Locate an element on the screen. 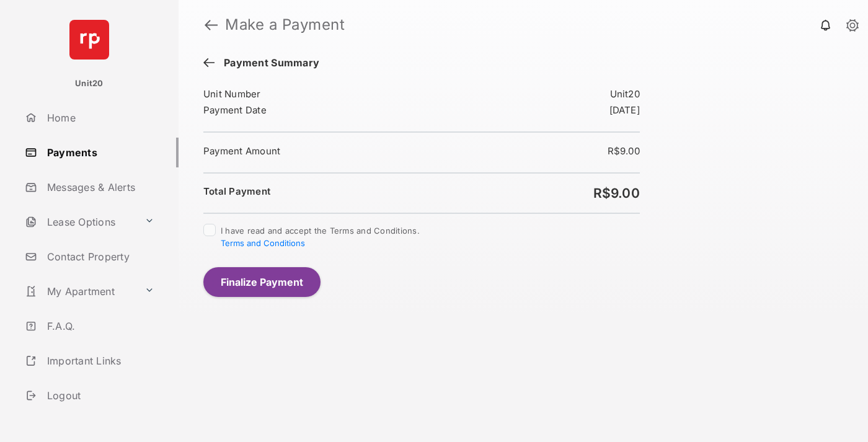 The image size is (868, 442). a: Messages & Alerts is located at coordinates (99, 187).